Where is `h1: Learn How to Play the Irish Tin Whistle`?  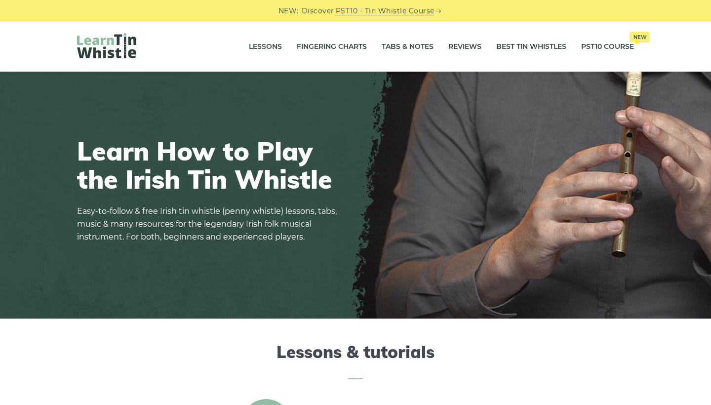
h1: Learn How to Play the Irish Tin Whistle is located at coordinates (210, 165).